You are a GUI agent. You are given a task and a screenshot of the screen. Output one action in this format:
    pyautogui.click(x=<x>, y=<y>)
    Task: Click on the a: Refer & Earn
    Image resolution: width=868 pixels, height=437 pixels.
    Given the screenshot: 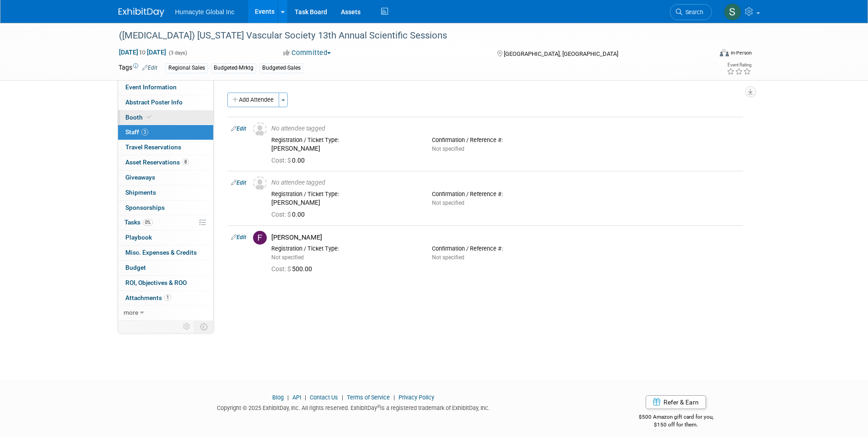 What is the action you would take?
    pyautogui.click(x=676, y=402)
    